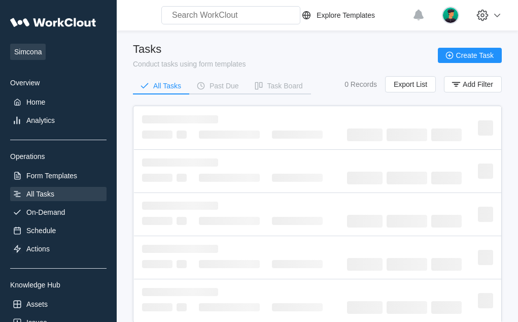 Image resolution: width=518 pixels, height=322 pixels. What do you see at coordinates (346, 15) in the screenshot?
I see `div: Explore Templates` at bounding box center [346, 15].